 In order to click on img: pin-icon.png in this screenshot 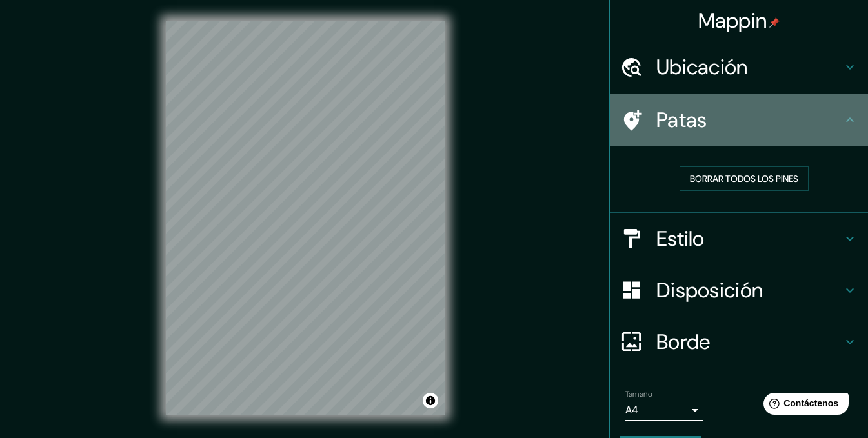, I will do `click(774, 23)`.